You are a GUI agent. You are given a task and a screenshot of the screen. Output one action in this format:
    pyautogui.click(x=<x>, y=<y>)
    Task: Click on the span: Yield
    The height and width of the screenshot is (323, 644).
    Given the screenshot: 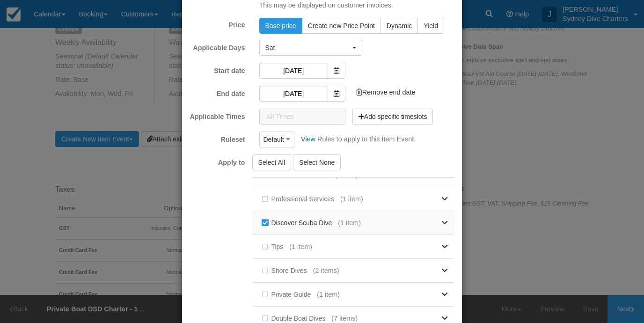 What is the action you would take?
    pyautogui.click(x=430, y=26)
    